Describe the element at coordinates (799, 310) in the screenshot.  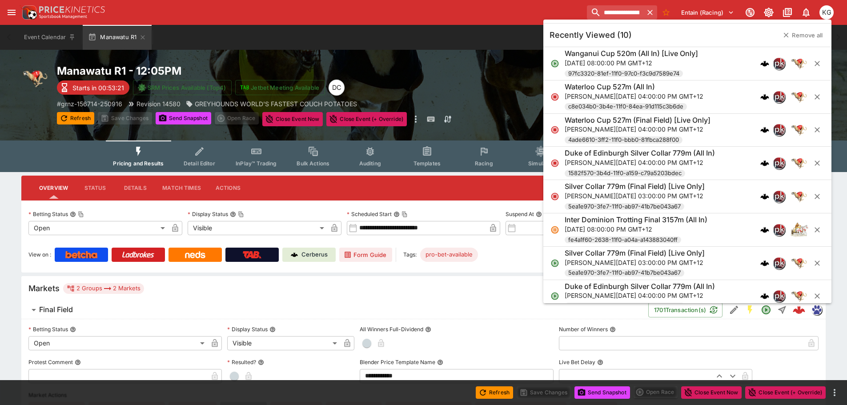
I see `img: logo-cerberus--red.svg` at that location.